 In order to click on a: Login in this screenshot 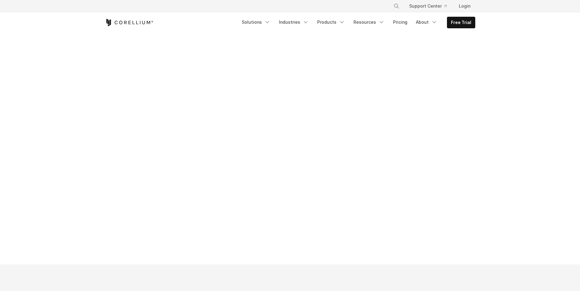, I will do `click(464, 6)`.